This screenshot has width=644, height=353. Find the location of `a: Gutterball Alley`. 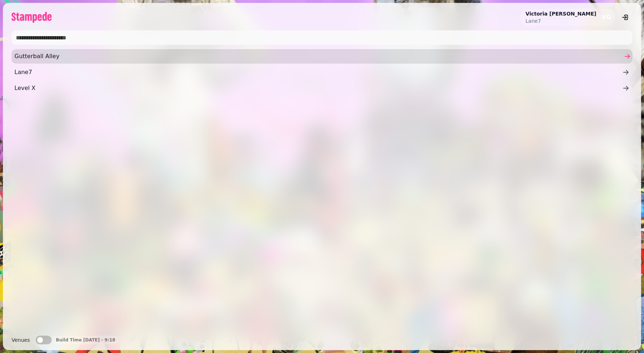

a: Gutterball Alley is located at coordinates (322, 56).